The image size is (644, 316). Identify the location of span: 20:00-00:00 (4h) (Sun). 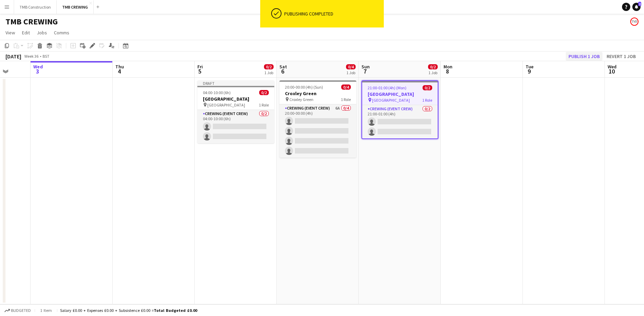
(304, 87).